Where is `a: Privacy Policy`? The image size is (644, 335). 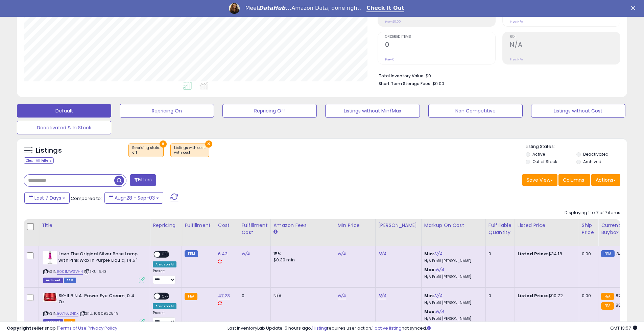
a: Privacy Policy is located at coordinates (103, 328).